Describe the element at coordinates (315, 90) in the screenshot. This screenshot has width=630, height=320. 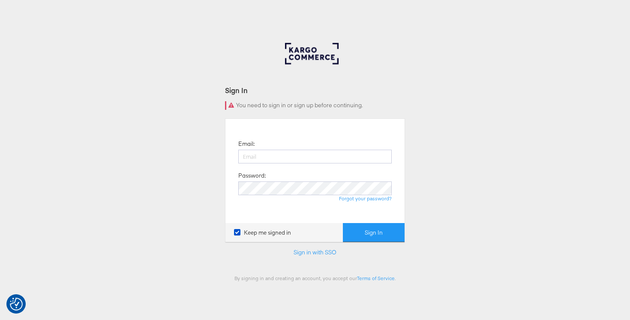
I see `div: Sign In` at that location.